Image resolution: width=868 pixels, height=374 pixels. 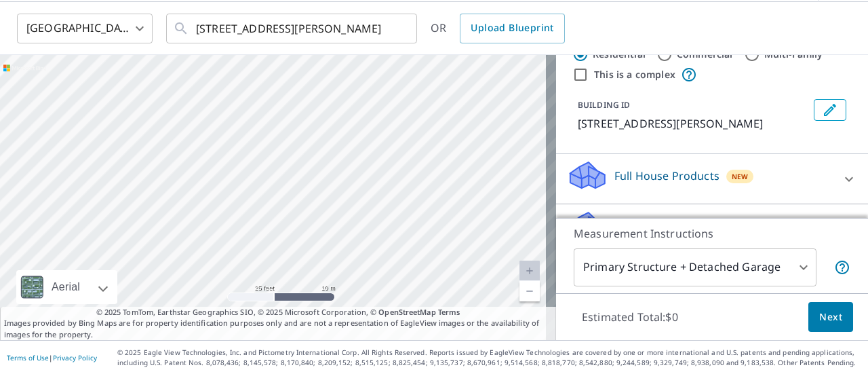 I want to click on span: © 2025 TomTom, Earthstar Geographics SIO, © 2025 Microsoft Corporation, ©, so click(x=278, y=313).